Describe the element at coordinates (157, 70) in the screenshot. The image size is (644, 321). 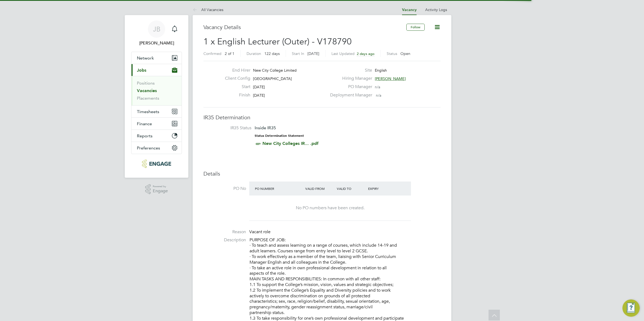
I see `button: Jobs` at that location.